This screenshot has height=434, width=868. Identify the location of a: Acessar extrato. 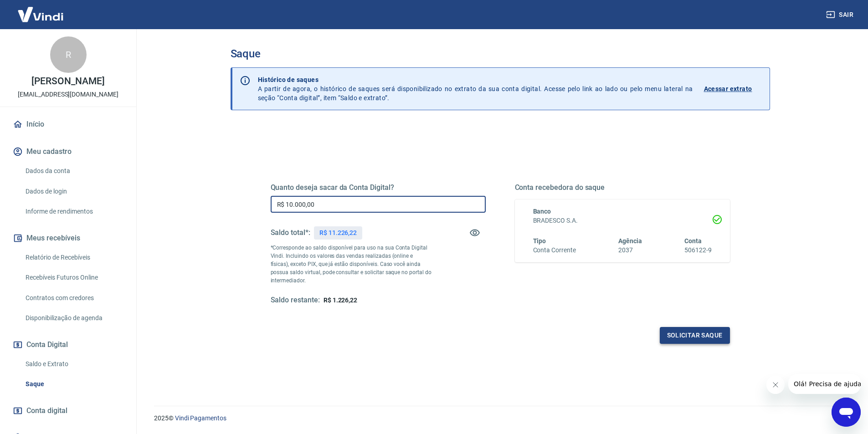
(733, 89).